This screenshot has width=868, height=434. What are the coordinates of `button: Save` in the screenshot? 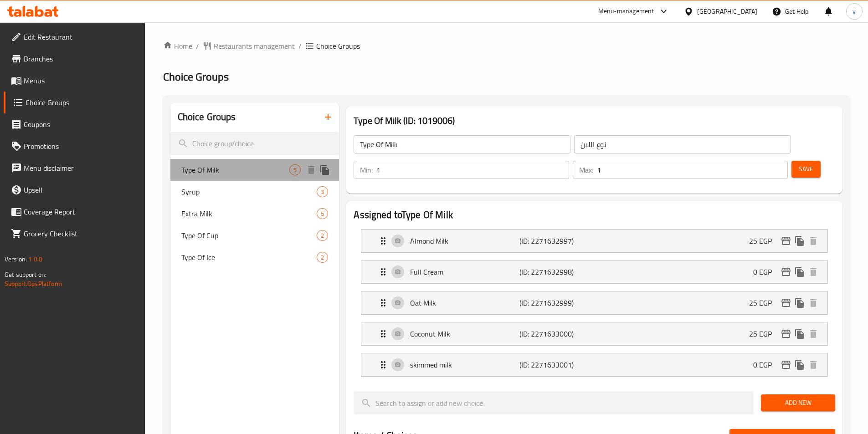 It's located at (806, 169).